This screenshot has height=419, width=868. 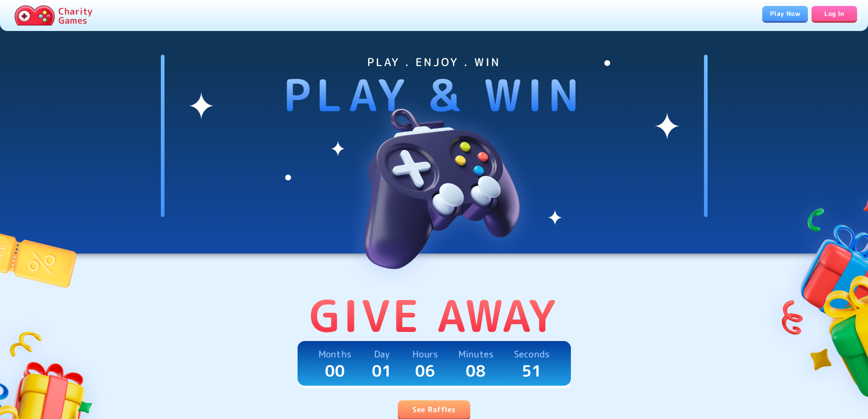 I want to click on a: Log In, so click(x=834, y=14).